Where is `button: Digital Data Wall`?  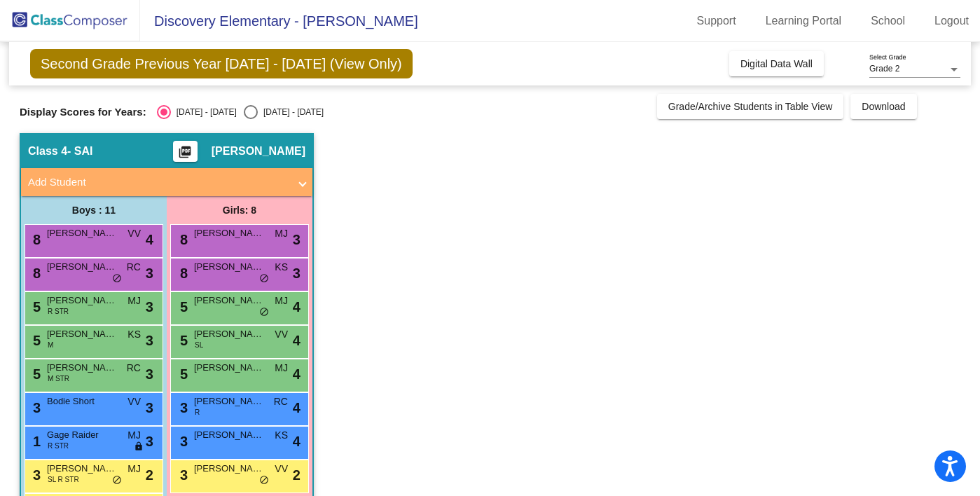 button: Digital Data Wall is located at coordinates (776, 63).